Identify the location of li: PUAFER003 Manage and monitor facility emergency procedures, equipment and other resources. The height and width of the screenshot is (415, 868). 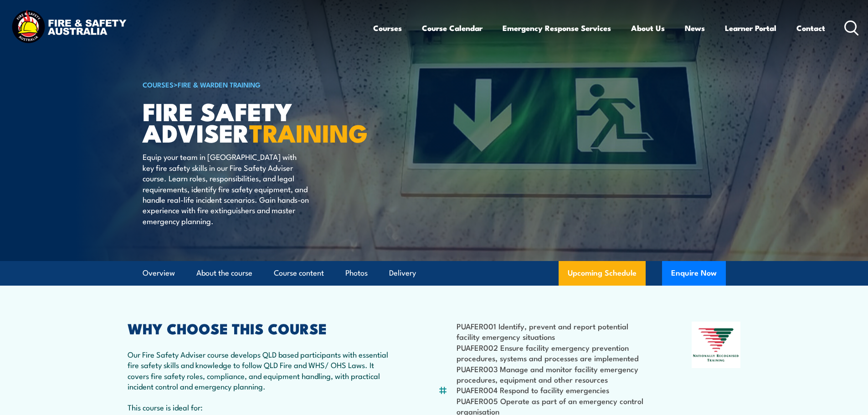
(552, 374).